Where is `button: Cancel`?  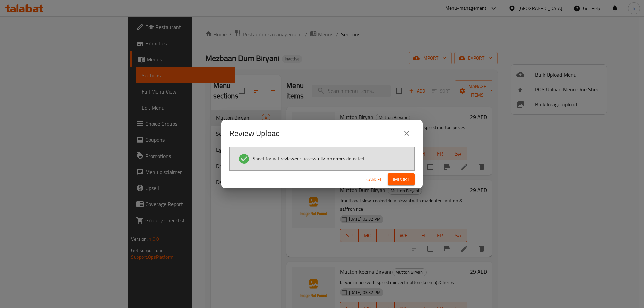 button: Cancel is located at coordinates (374, 179).